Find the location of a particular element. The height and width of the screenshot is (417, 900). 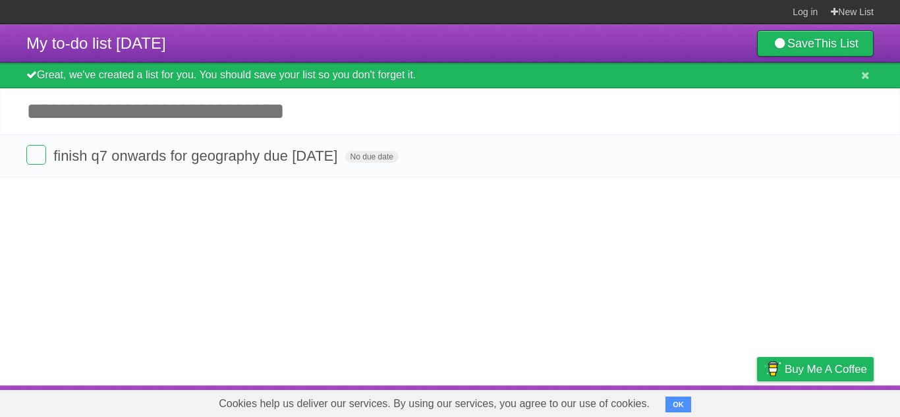

span: No due date is located at coordinates (372, 157).